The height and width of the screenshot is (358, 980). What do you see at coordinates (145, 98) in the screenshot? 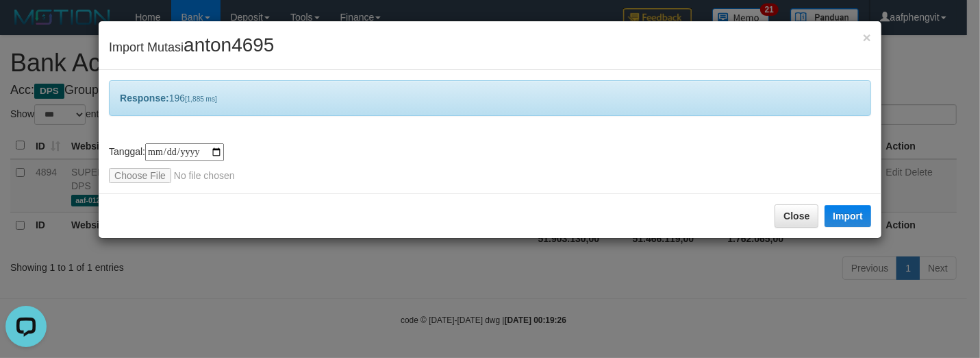
I see `b: Response:` at bounding box center [145, 98].